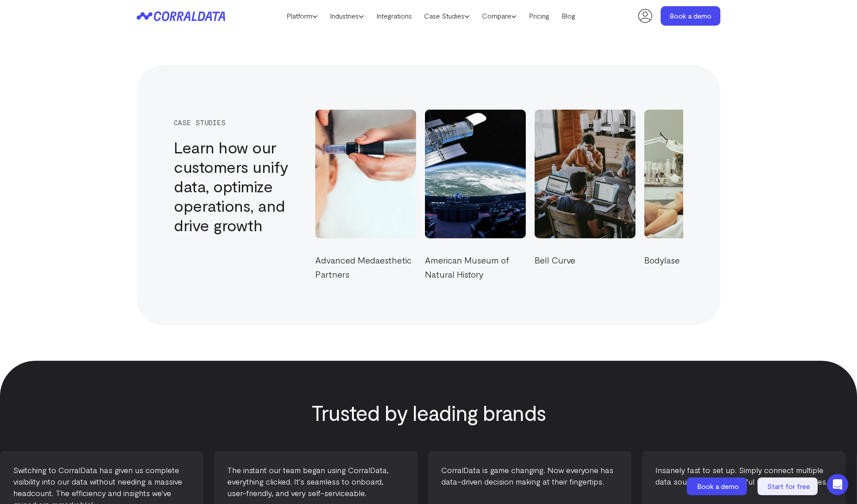 The width and height of the screenshot is (857, 504). What do you see at coordinates (302, 16) in the screenshot?
I see `a: Platform` at bounding box center [302, 16].